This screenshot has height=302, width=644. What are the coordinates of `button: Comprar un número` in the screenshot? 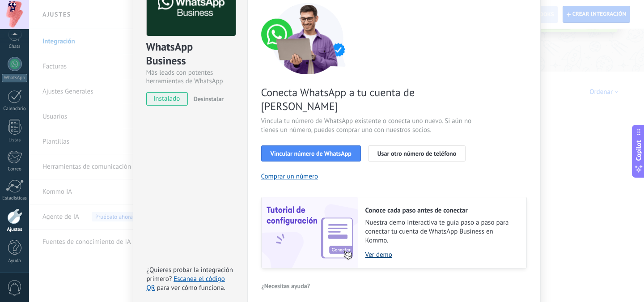 It's located at (290, 176).